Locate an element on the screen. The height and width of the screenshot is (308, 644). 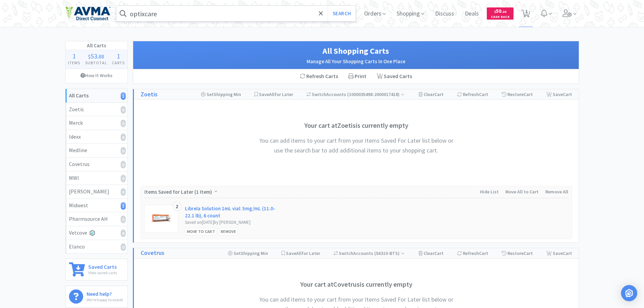
div: Open Intercom Messenger is located at coordinates (629, 293).